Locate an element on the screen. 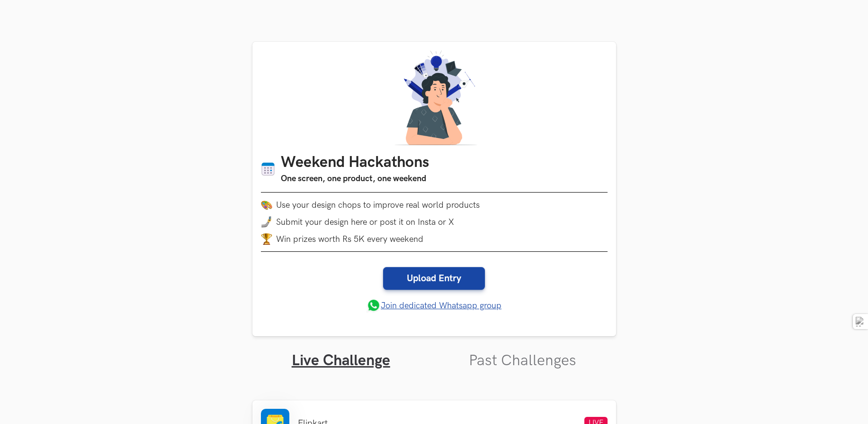  span: Submit your design here or post it on Insta or X is located at coordinates (365, 222).